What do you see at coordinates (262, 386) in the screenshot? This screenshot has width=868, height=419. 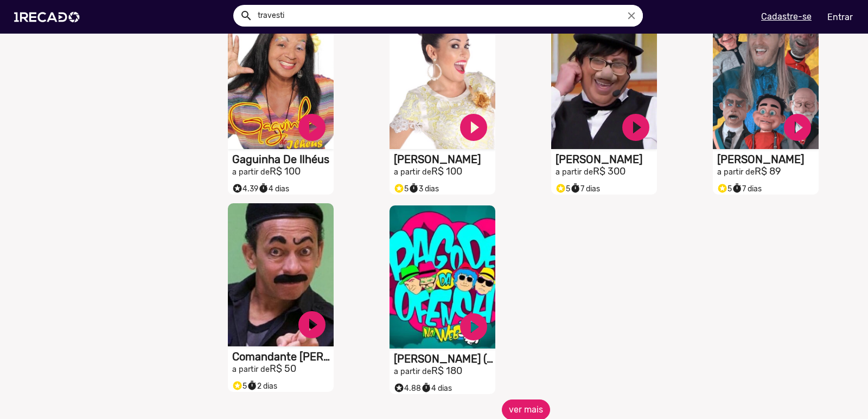 I see `span: 2 dias` at bounding box center [262, 386].